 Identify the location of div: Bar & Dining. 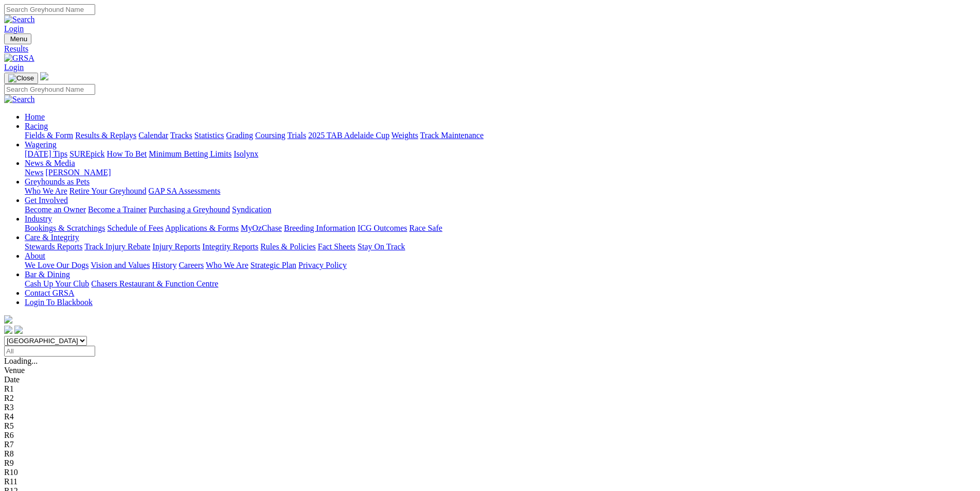
(500, 284).